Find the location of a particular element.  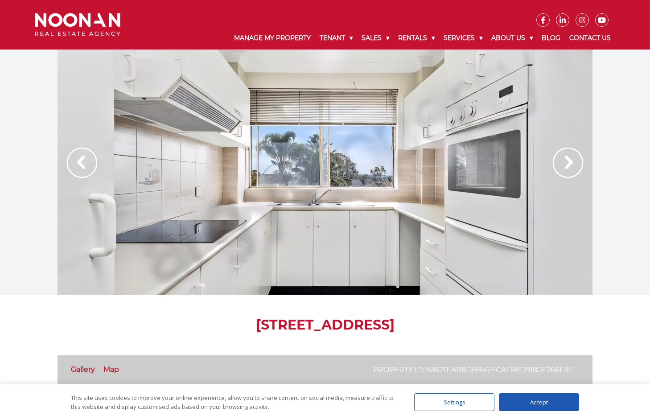

a: Map is located at coordinates (111, 369).